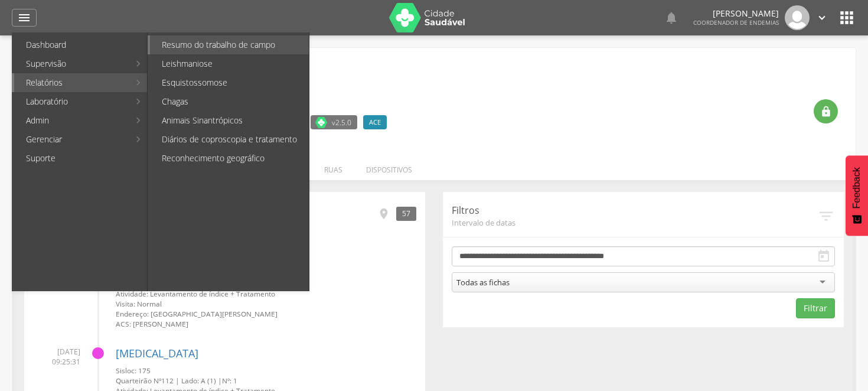 The image size is (868, 391). Describe the element at coordinates (736, 23) in the screenshot. I see `span: Coordenador de Endemias` at that location.